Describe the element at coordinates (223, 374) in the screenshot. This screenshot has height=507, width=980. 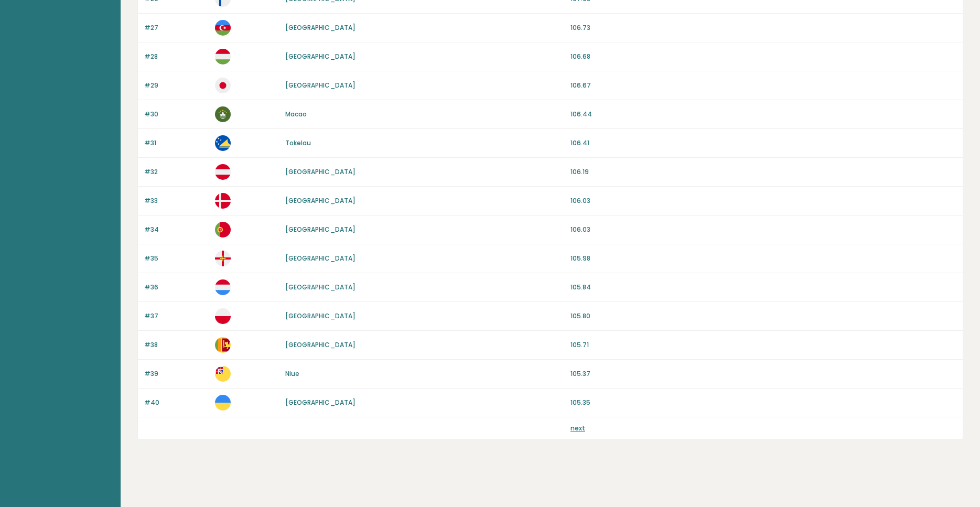
I see `img: nu.svg` at that location.